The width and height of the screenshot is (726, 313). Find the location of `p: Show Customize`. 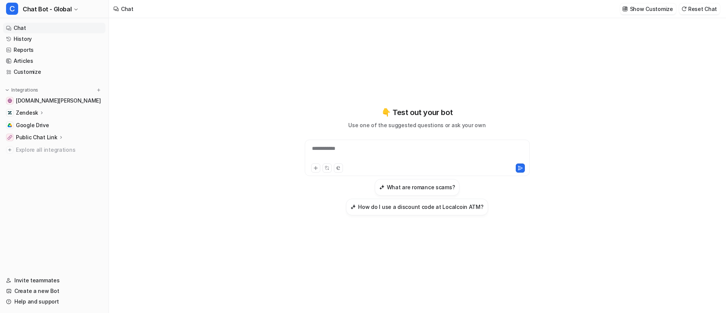

p: Show Customize is located at coordinates (651, 9).